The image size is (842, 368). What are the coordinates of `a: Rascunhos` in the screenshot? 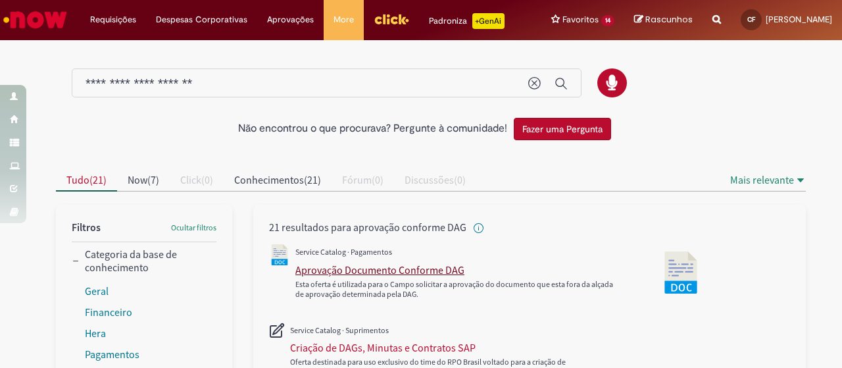 It's located at (663, 20).